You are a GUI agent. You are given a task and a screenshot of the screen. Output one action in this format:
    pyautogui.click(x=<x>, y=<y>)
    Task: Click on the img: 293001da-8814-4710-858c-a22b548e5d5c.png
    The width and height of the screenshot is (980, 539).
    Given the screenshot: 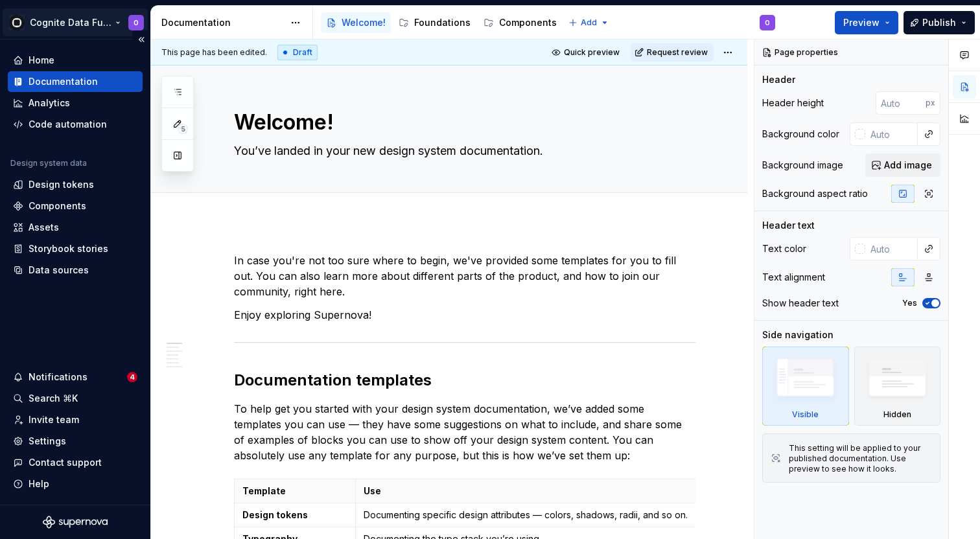 What is the action you would take?
    pyautogui.click(x=17, y=23)
    